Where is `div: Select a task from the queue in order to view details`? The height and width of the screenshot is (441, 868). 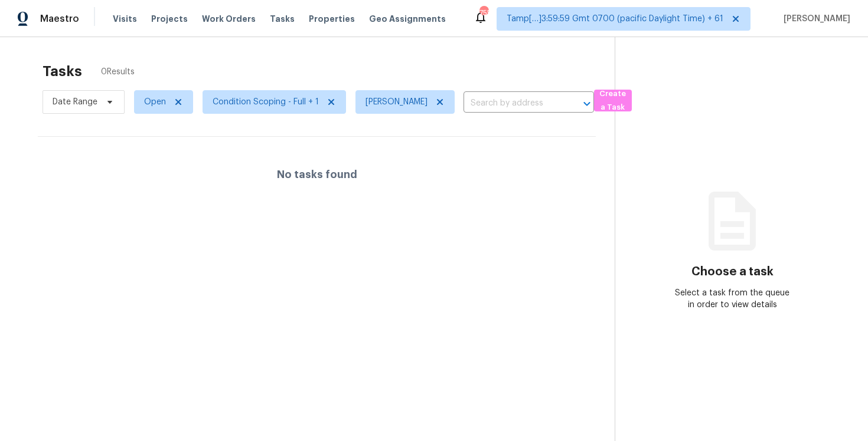
div: Select a task from the queue in order to view details is located at coordinates (732, 299).